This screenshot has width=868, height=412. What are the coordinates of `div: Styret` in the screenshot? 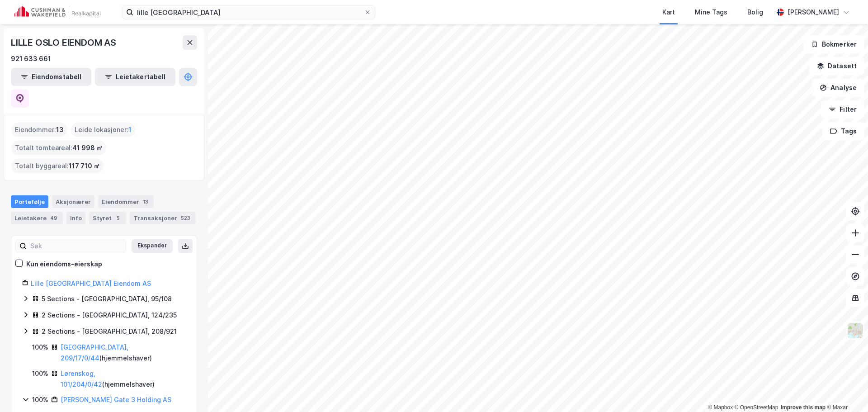 It's located at (108, 218).